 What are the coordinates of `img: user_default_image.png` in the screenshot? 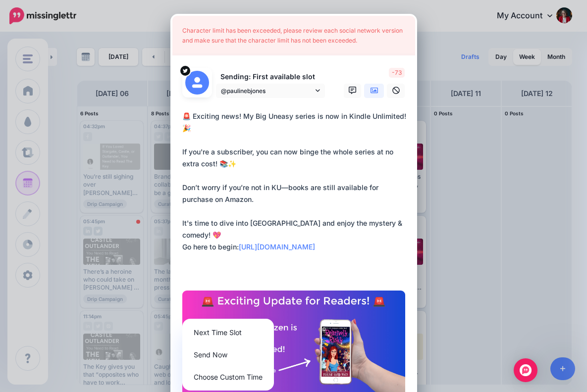 It's located at (197, 83).